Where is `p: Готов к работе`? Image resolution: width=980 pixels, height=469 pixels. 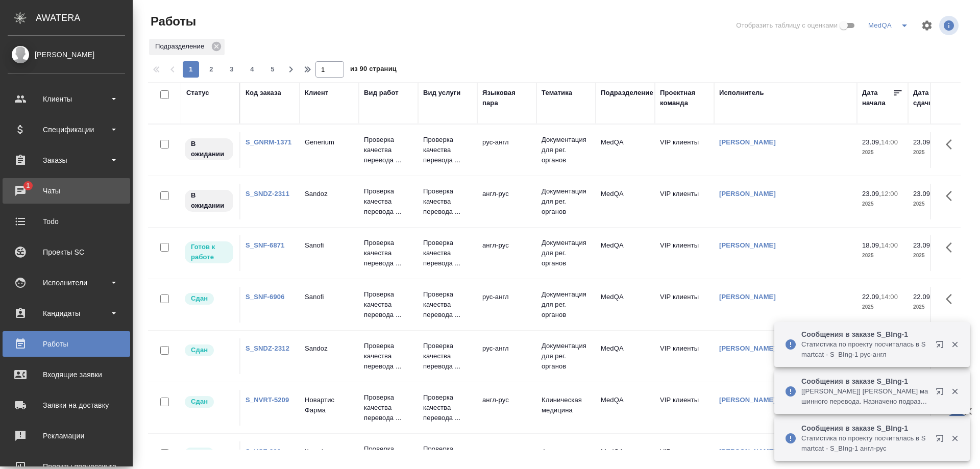
p: Готов к работе is located at coordinates (209, 252).